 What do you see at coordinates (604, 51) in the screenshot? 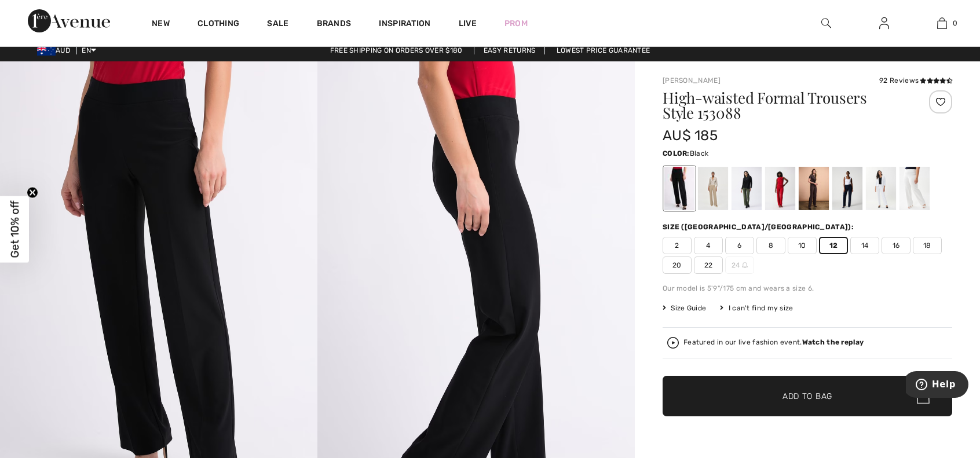
I see `a: Lowest Price Guarantee` at bounding box center [604, 51].